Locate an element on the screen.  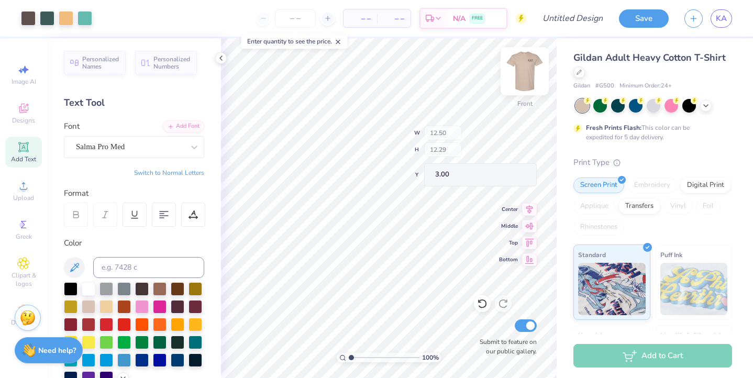
span: Clipart & logos is located at coordinates (24, 280).